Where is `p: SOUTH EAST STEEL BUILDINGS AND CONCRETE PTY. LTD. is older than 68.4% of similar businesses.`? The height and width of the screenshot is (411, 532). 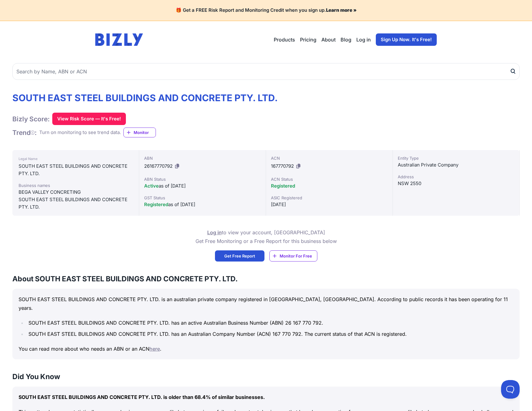
p: SOUTH EAST STEEL BUILDINGS AND CONCRETE PTY. LTD. is older than 68.4% of similar businesses. is located at coordinates (266, 397).